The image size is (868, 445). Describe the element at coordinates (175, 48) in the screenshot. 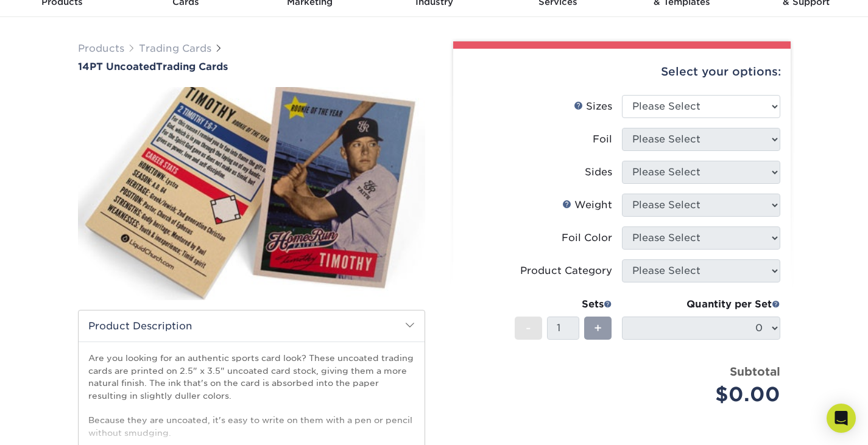

I see `a: Trading Cards` at that location.